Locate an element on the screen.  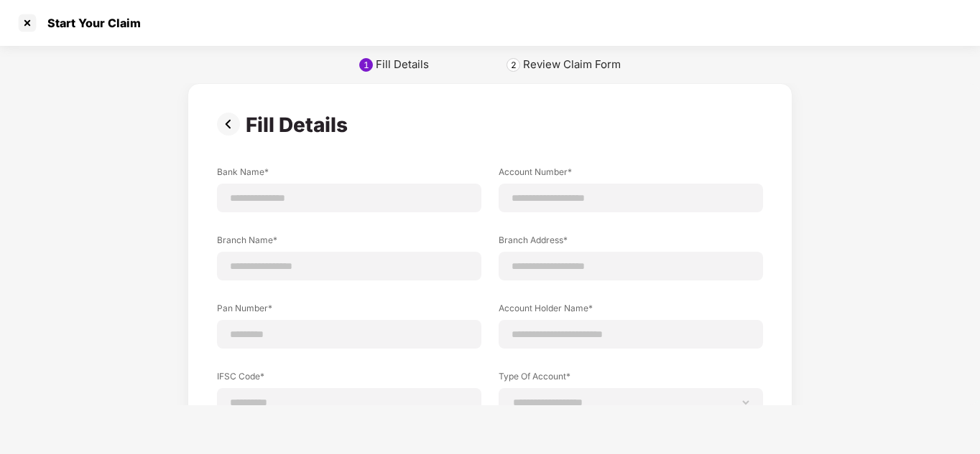
div: 1 is located at coordinates (367, 65).